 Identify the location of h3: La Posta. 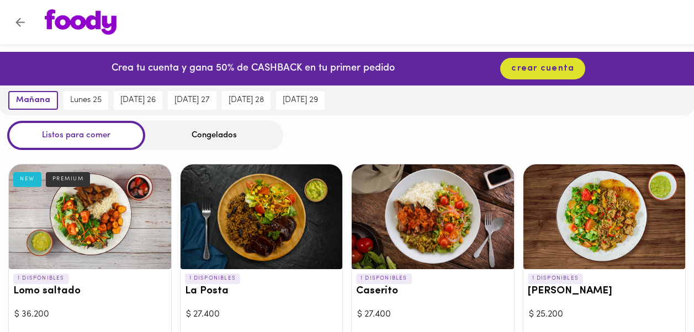
(262, 291).